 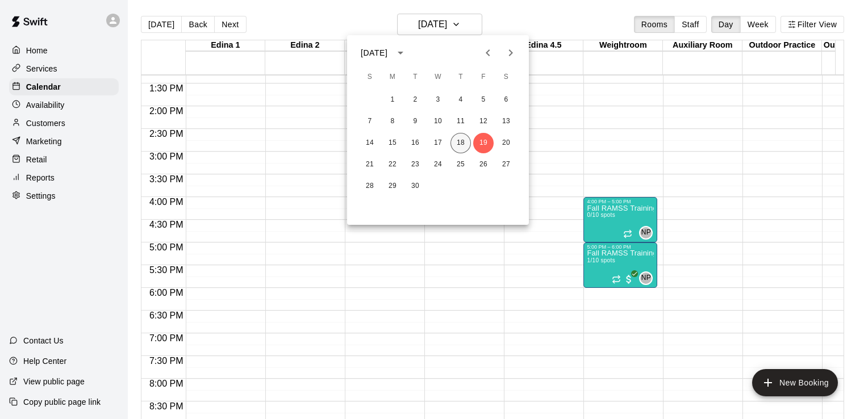 What do you see at coordinates (392, 121) in the screenshot?
I see `button: 8` at bounding box center [392, 121].